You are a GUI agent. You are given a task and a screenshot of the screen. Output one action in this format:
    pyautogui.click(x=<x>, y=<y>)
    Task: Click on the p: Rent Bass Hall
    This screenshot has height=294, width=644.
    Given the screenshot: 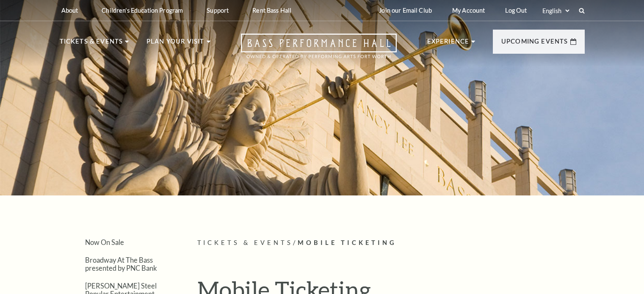 What is the action you would take?
    pyautogui.click(x=272, y=10)
    